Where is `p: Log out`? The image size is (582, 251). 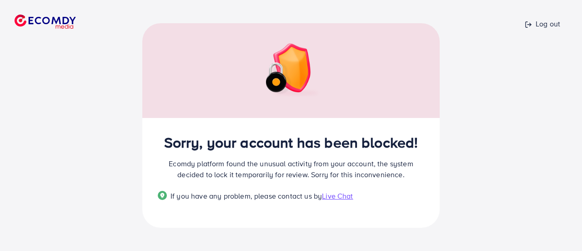 p: Log out is located at coordinates (543, 24).